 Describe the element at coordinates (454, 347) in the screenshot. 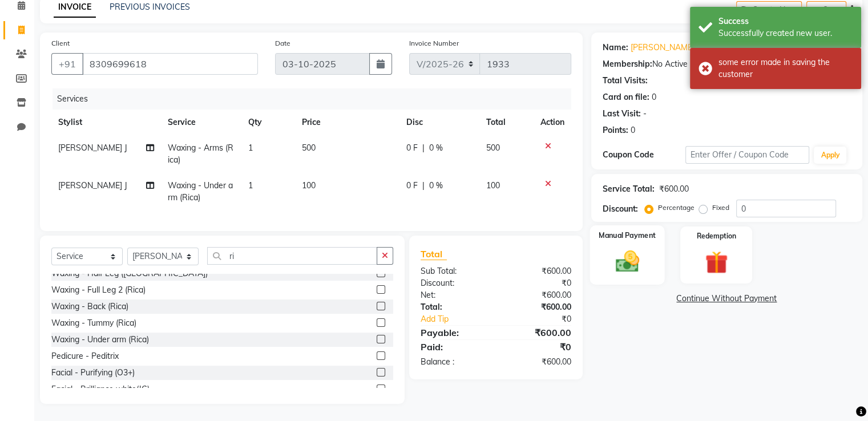

I see `div: Paid:` at that location.